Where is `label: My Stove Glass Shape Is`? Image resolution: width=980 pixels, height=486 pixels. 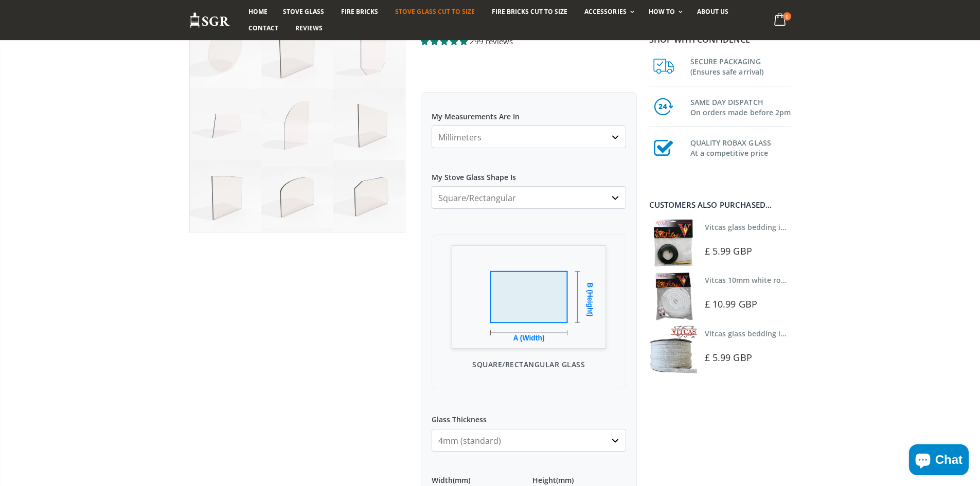 label: My Stove Glass Shape Is is located at coordinates (529, 173).